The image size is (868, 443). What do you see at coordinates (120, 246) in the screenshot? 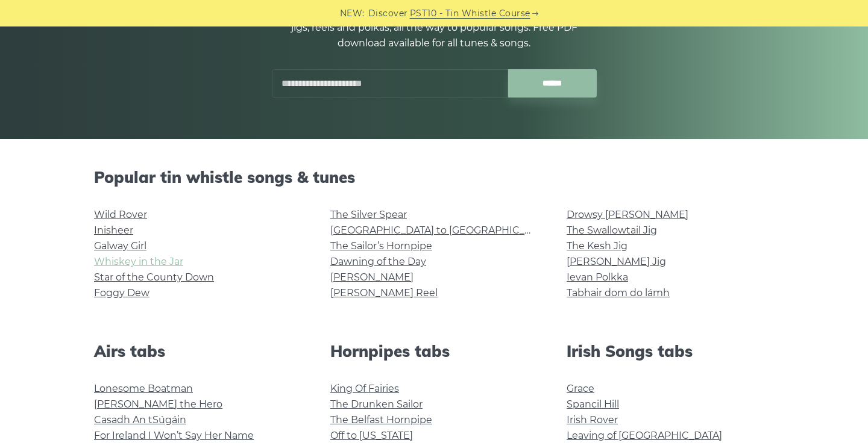
I see `a: Galway Girl` at bounding box center [120, 246].